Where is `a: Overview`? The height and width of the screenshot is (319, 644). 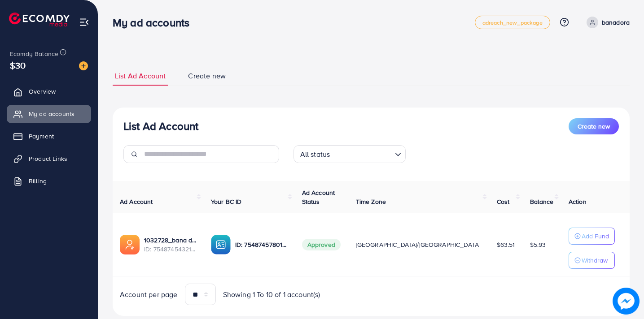
a: Overview is located at coordinates (49, 91).